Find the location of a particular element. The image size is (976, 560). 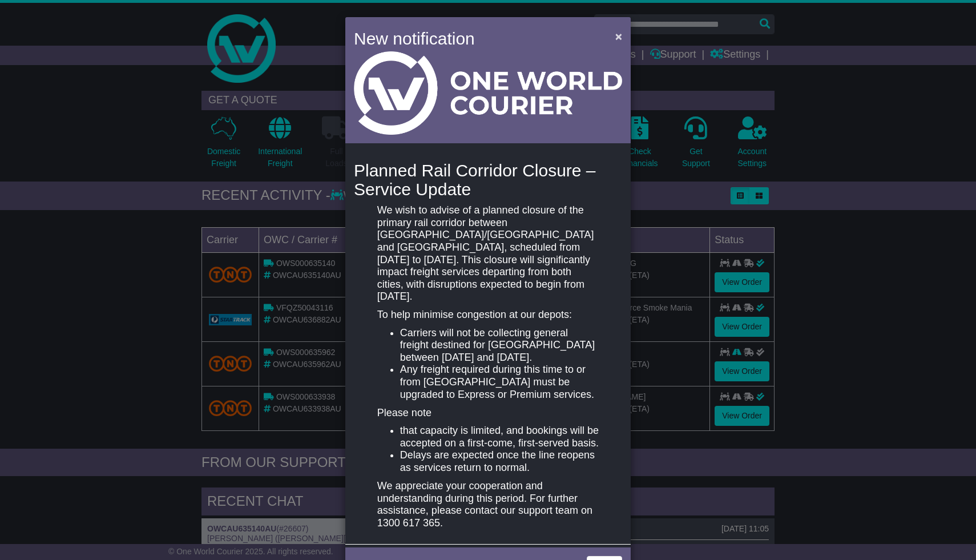

p: To help minimise congestion at our depots: is located at coordinates (488, 315).